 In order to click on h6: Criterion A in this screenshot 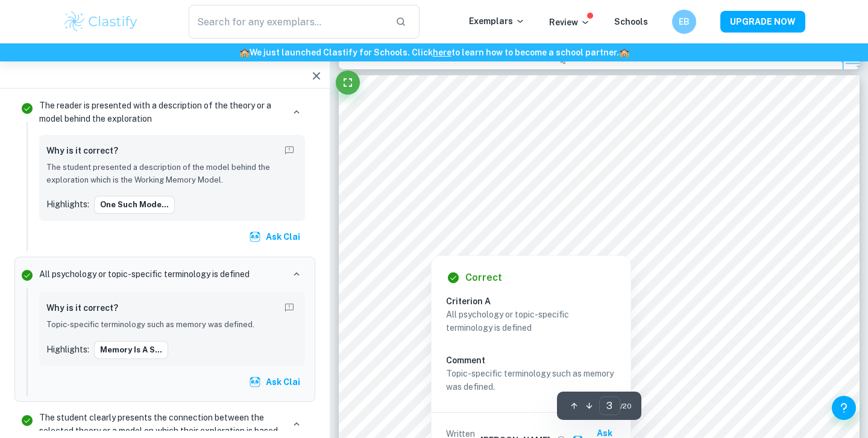, I will do `click(536, 301)`.